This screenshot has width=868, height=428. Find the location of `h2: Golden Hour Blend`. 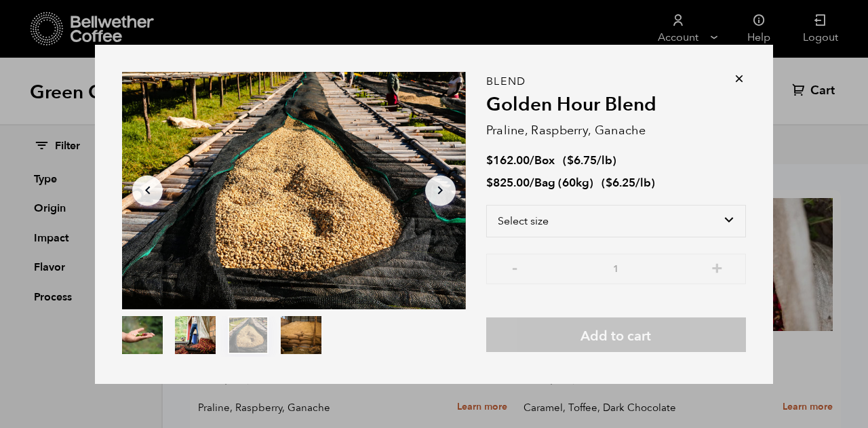

h2: Golden Hour Blend is located at coordinates (616, 105).